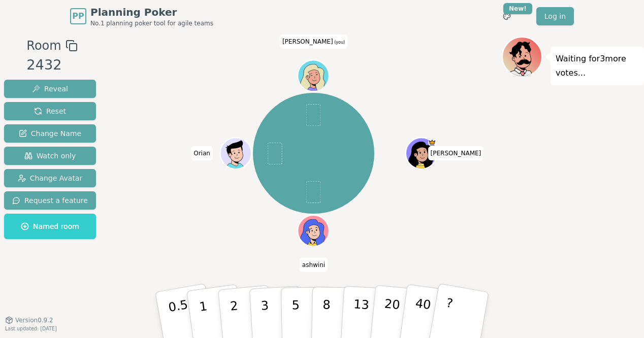  Describe the element at coordinates (50, 178) in the screenshot. I see `button: Change Avatar` at that location.